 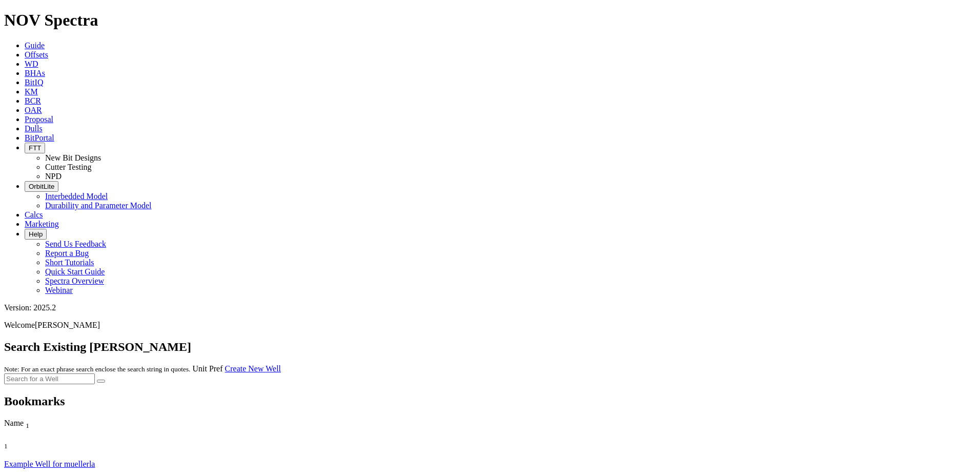 I want to click on div: Name Sort None, so click(x=456, y=424).